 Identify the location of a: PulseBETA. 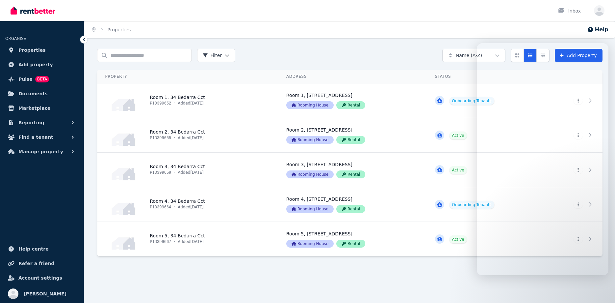
(42, 79).